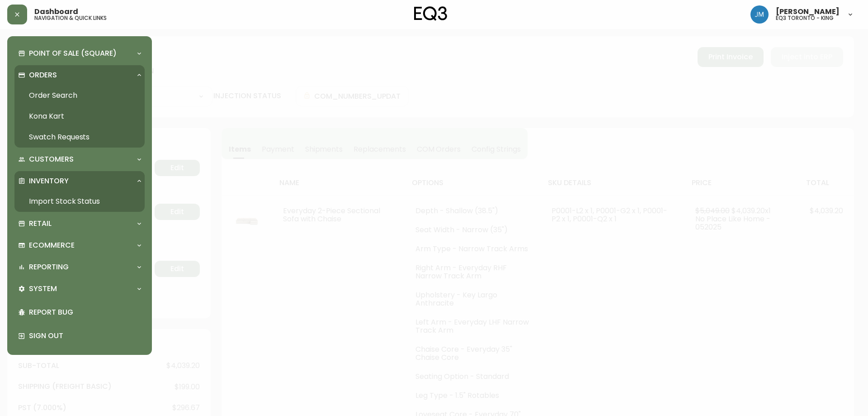  Describe the element at coordinates (49, 181) in the screenshot. I see `p: Inventory` at that location.